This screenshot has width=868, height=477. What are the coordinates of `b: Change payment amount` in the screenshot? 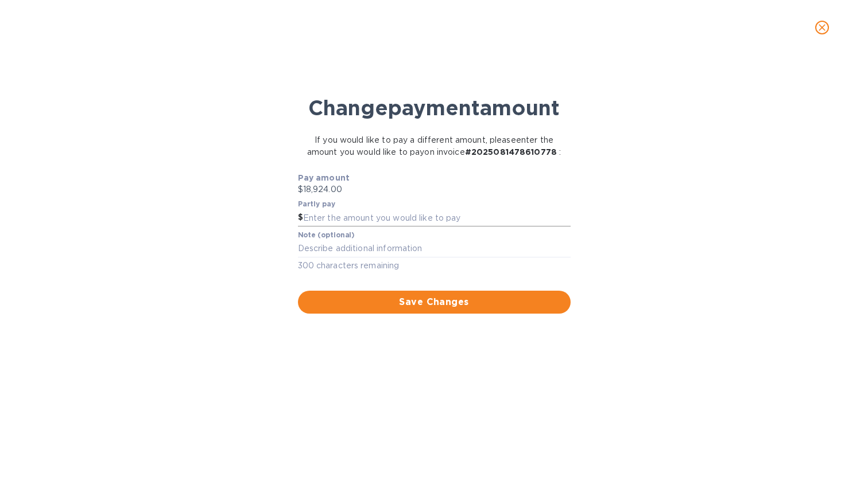 It's located at (434, 108).